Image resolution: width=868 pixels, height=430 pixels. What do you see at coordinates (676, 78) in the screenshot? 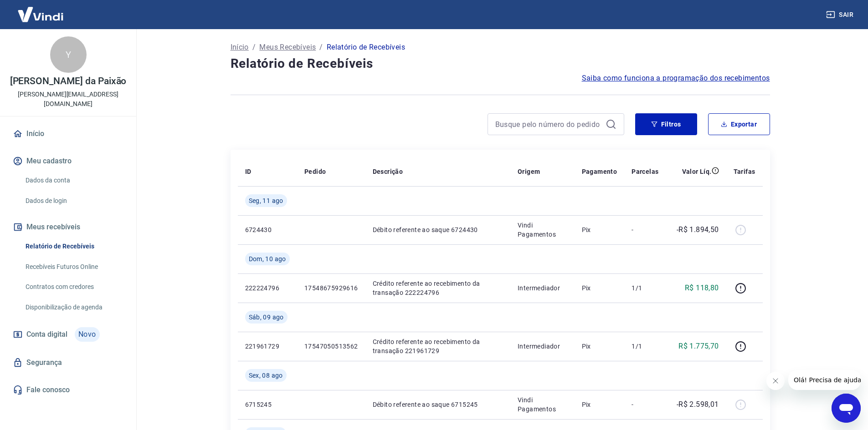
I see `span: Saiba como funciona a programação dos recebimentos` at bounding box center [676, 78].